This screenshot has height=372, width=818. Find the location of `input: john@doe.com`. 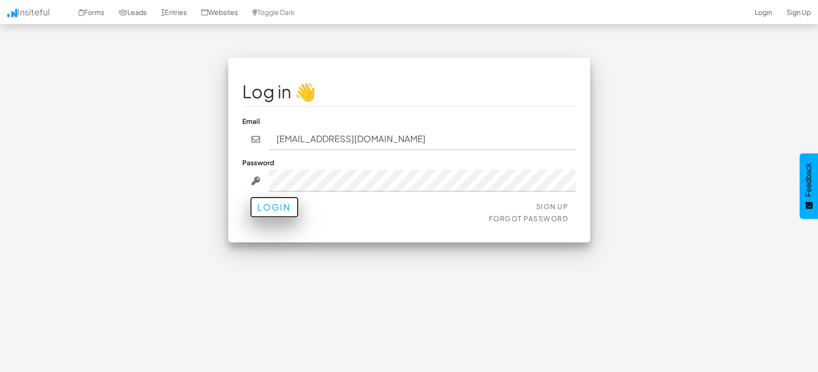

input: john@doe.com is located at coordinates (422, 139).